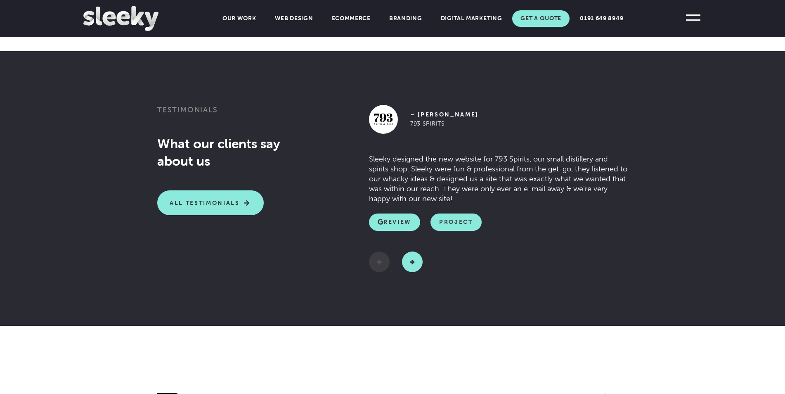 This screenshot has width=785, height=394. I want to click on a: Web Design, so click(294, 19).